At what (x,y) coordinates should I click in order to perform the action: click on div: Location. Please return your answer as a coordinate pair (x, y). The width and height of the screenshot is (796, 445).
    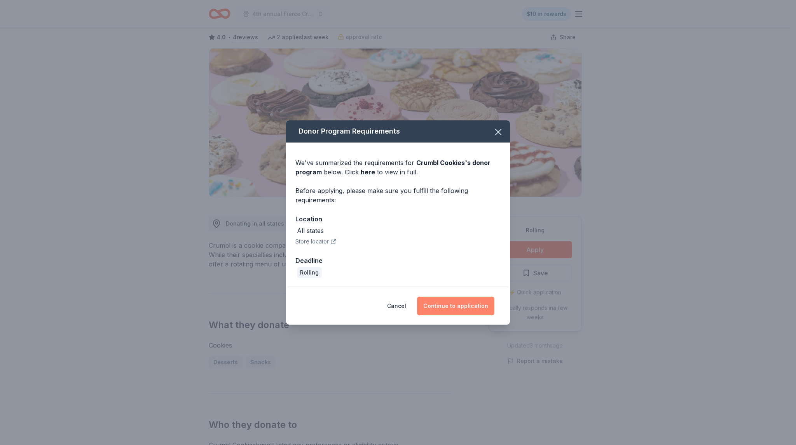
    Looking at the image, I should click on (398, 219).